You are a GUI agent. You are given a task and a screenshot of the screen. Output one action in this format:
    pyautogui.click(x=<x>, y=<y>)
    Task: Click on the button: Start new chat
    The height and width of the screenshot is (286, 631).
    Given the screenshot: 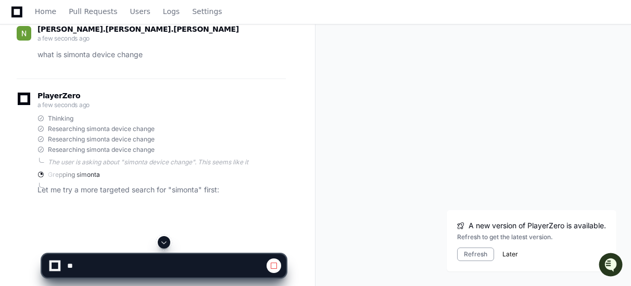 What is the action you would take?
    pyautogui.click(x=183, y=87)
    